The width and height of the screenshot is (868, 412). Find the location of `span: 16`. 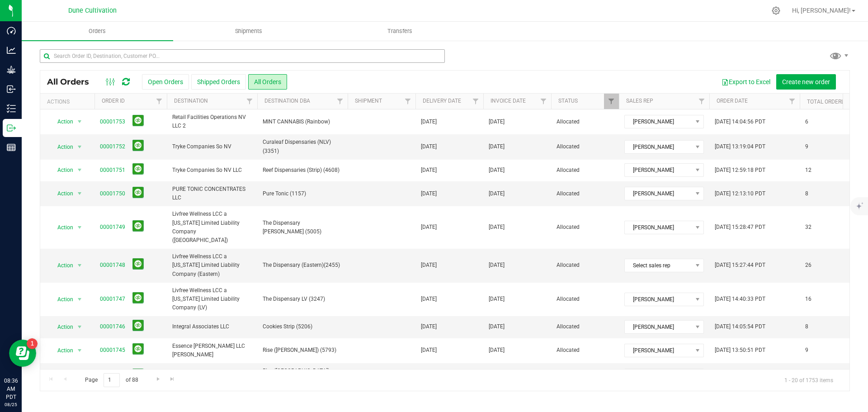

span: 16 is located at coordinates (808, 298).